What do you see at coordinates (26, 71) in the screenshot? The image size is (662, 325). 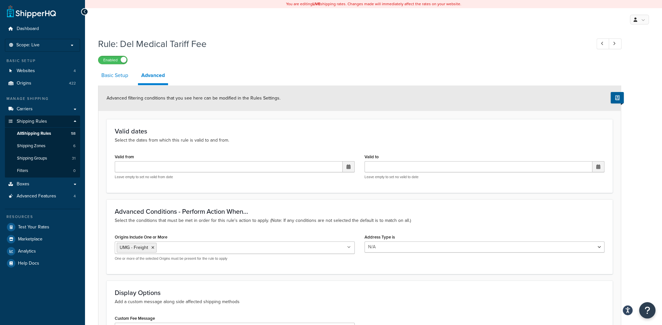 I see `span: Websites` at bounding box center [26, 71].